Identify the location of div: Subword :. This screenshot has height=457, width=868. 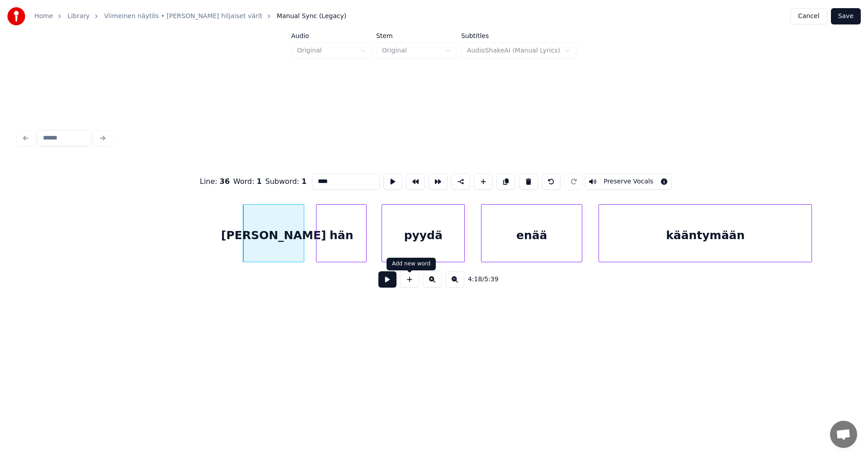
(286, 181).